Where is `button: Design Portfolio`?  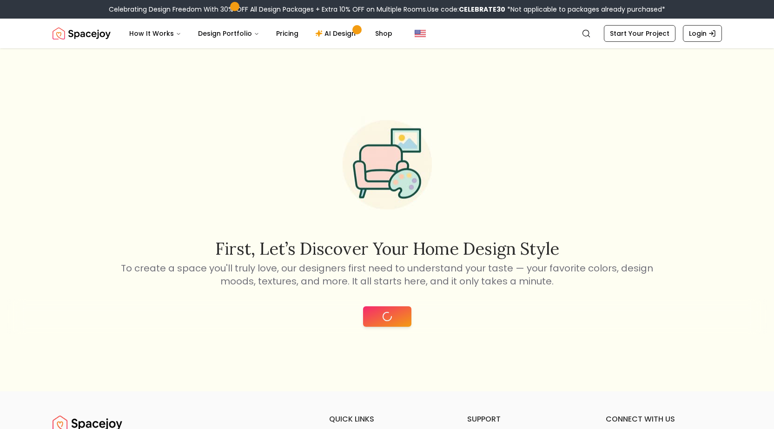 button: Design Portfolio is located at coordinates (229, 33).